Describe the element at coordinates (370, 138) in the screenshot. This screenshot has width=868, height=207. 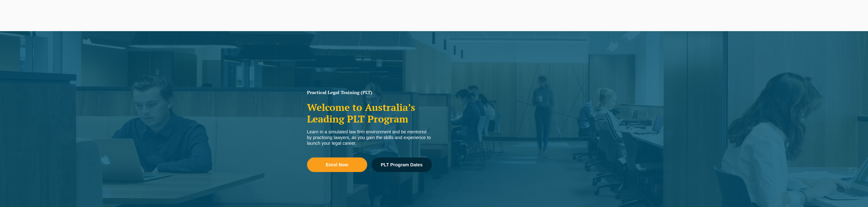
I see `div: Learn in a simulated law firm environment and be mentored by practising lawyers, as you gain the ...` at that location.